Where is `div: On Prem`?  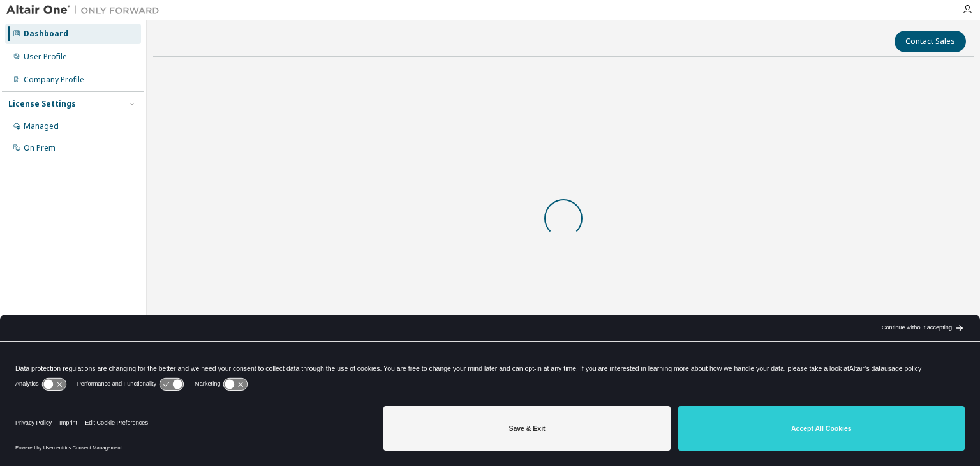 div: On Prem is located at coordinates (40, 148).